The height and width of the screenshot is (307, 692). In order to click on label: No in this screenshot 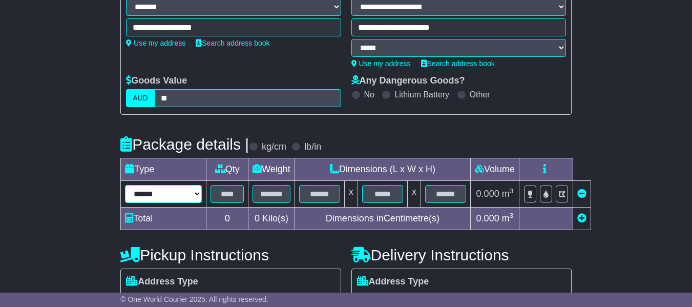, I will do `click(369, 94)`.